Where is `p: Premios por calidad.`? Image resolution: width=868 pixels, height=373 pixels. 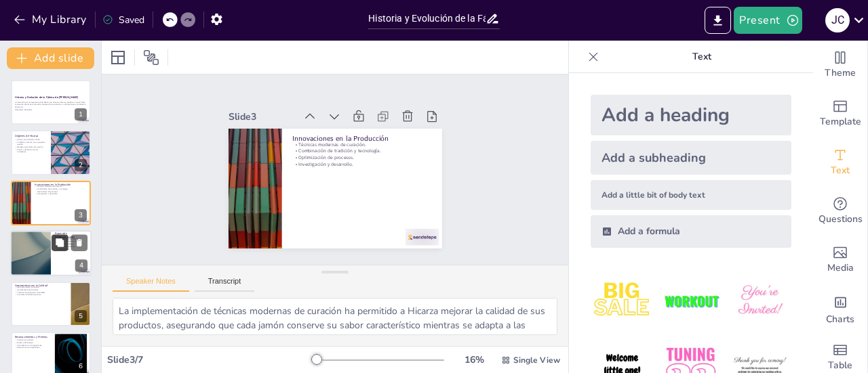 p: Premios por calidad. is located at coordinates (33, 341).